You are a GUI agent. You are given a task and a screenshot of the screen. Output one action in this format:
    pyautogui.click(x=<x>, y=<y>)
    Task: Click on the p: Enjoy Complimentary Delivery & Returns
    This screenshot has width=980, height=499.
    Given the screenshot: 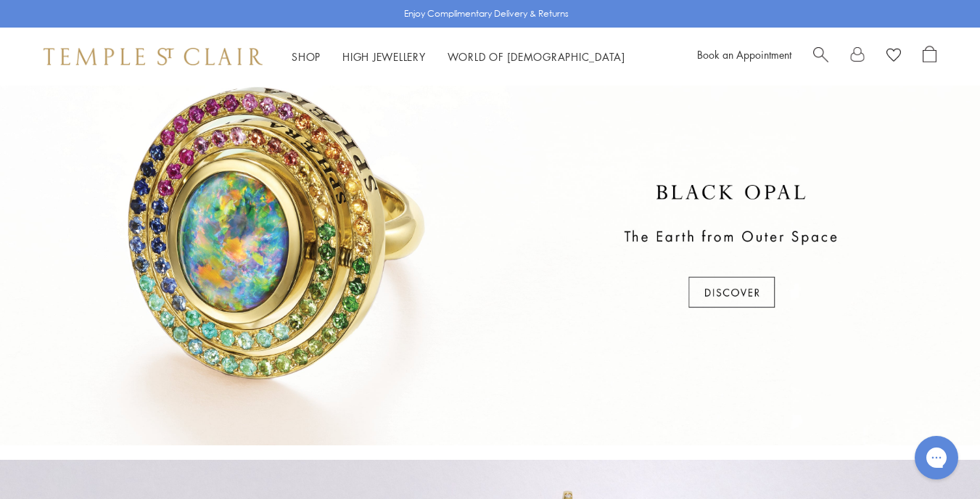 What is the action you would take?
    pyautogui.click(x=486, y=13)
    